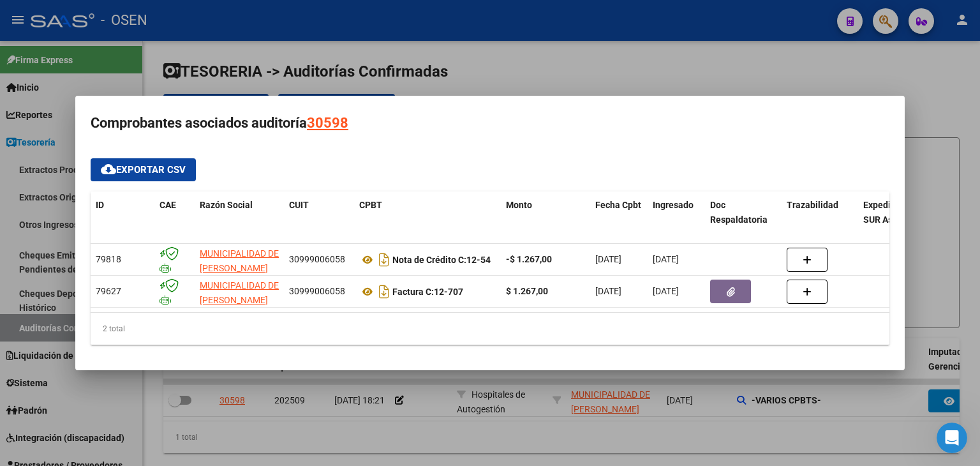  What do you see at coordinates (519, 204) in the screenshot?
I see `span: Monto` at bounding box center [519, 204].